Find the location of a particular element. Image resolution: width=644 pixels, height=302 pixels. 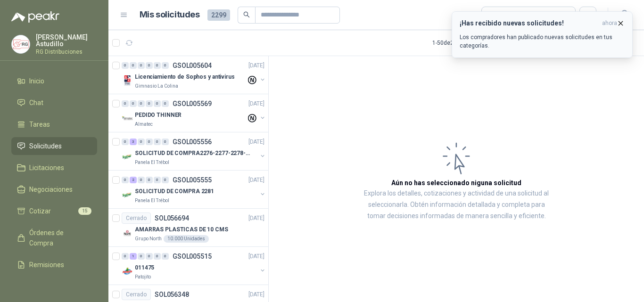

div: 3 is located at coordinates (133, 142).